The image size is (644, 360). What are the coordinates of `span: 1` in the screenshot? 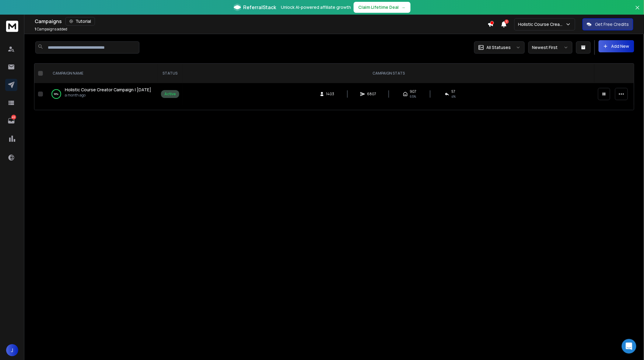 It's located at (35, 29).